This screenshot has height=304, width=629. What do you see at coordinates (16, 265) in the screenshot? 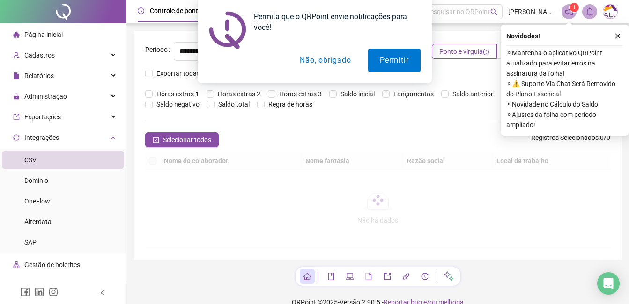
I see `span: apartment` at bounding box center [16, 265].